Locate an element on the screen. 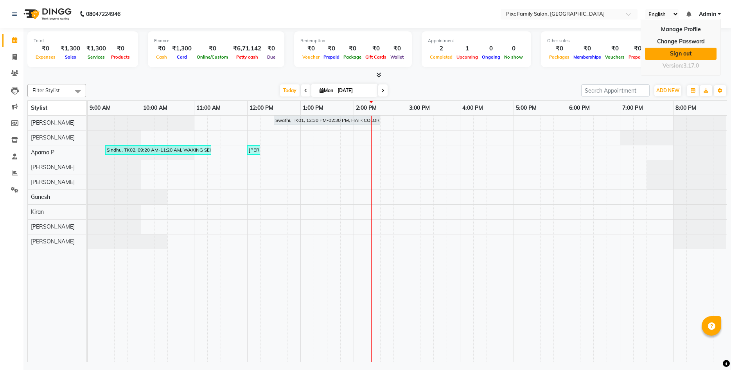 This screenshot has height=370, width=731. a: 7:00 PM is located at coordinates (632, 108).